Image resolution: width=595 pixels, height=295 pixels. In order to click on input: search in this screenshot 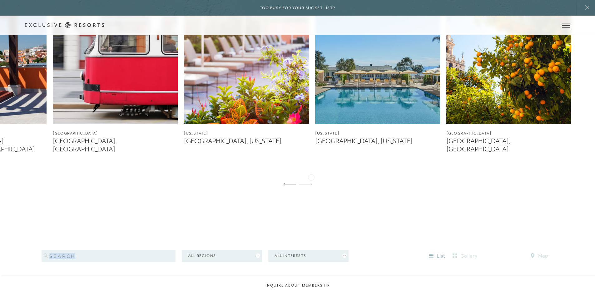, I will do `click(108, 256)`.